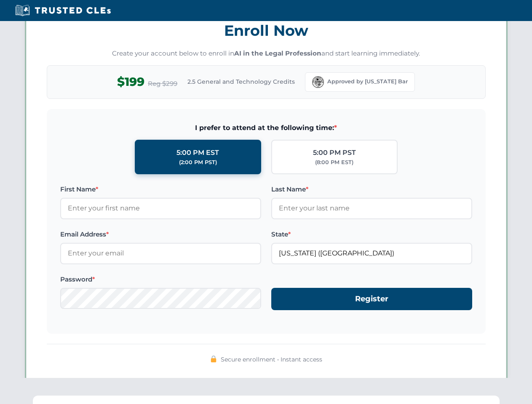  Describe the element at coordinates (334, 162) in the screenshot. I see `div: (8:00 PM EST)` at that location.